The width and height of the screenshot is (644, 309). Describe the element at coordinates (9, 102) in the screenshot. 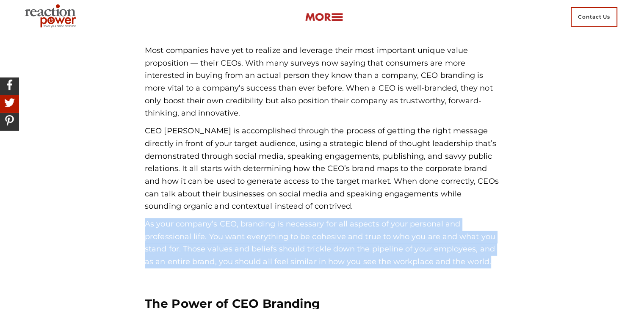

I see `img: Share On Twitter` at that location.